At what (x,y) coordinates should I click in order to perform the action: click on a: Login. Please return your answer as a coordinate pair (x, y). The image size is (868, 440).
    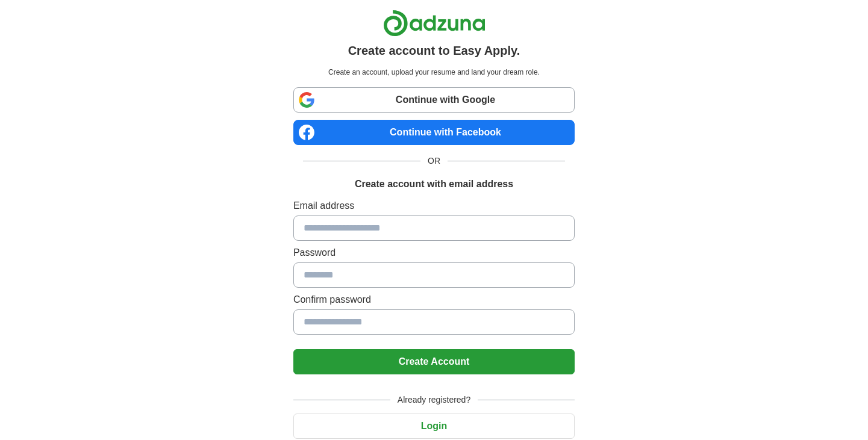
    Looking at the image, I should click on (434, 426).